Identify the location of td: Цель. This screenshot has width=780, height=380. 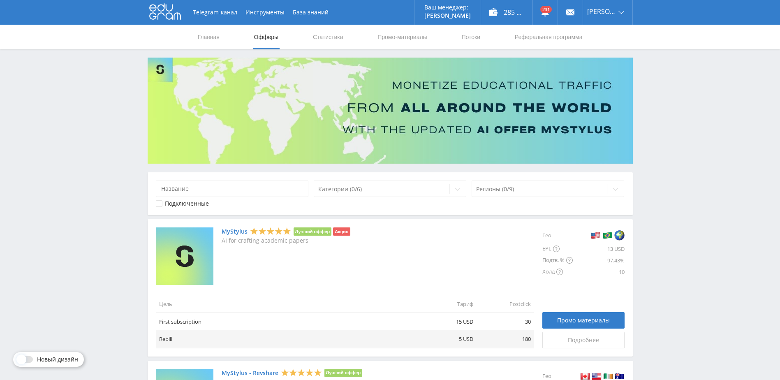
(287, 303).